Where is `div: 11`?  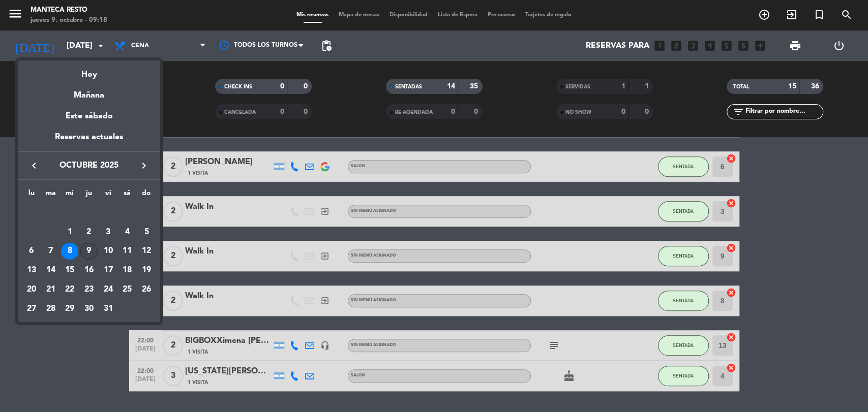
div: 11 is located at coordinates (127, 251).